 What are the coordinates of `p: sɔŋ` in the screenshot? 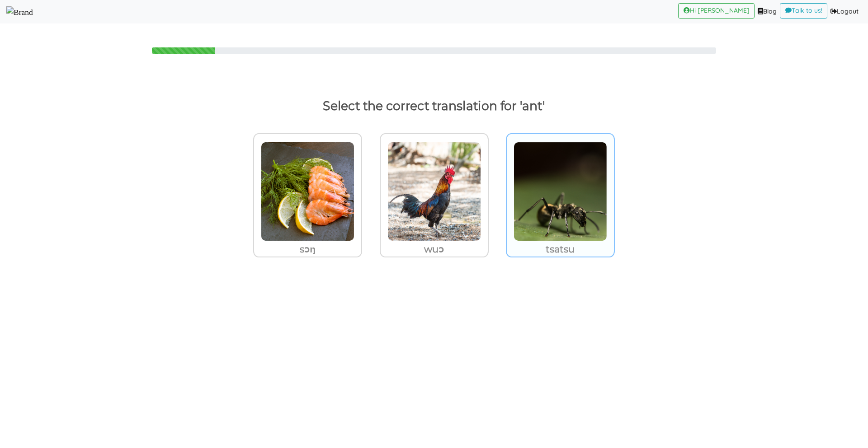 It's located at (307, 249).